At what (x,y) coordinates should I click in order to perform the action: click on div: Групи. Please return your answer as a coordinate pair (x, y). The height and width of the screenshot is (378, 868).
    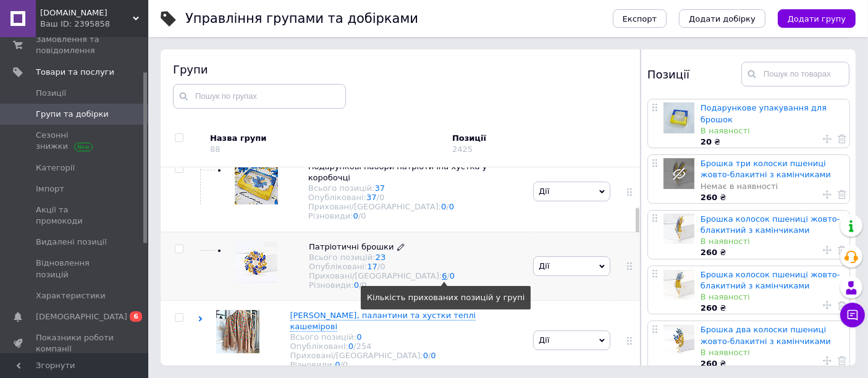
    Looking at the image, I should click on (401, 69).